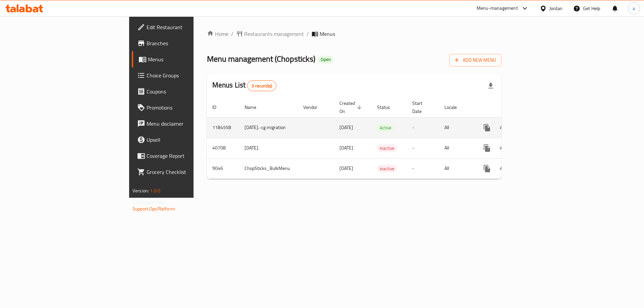  Describe the element at coordinates (141, 191) in the screenshot. I see `span: Version:` at that location.